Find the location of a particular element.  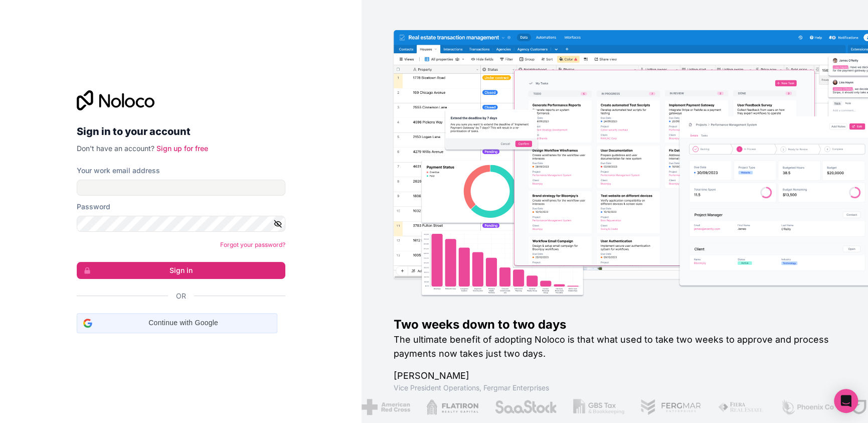

img: /assets/fergmar-CudnrXN5.png is located at coordinates (671, 407).